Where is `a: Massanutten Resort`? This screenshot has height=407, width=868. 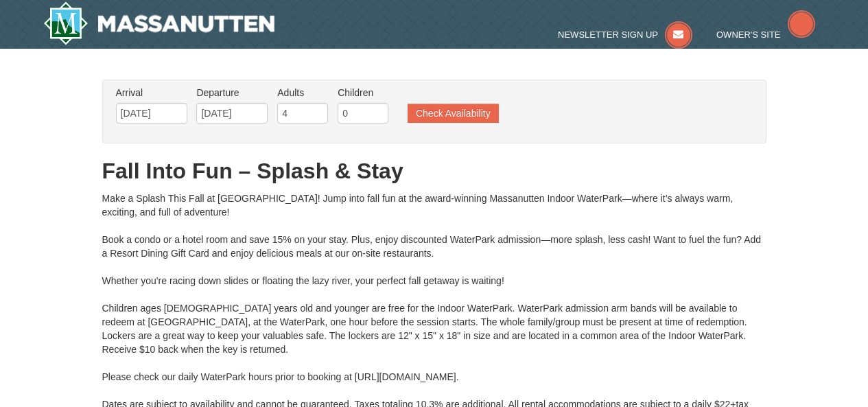
a: Massanutten Resort is located at coordinates (159, 24).